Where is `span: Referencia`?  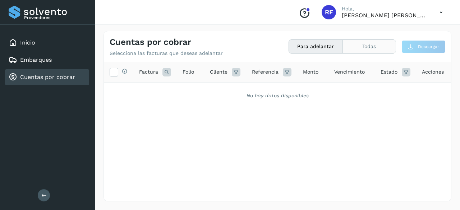
span: Referencia is located at coordinates (265, 72).